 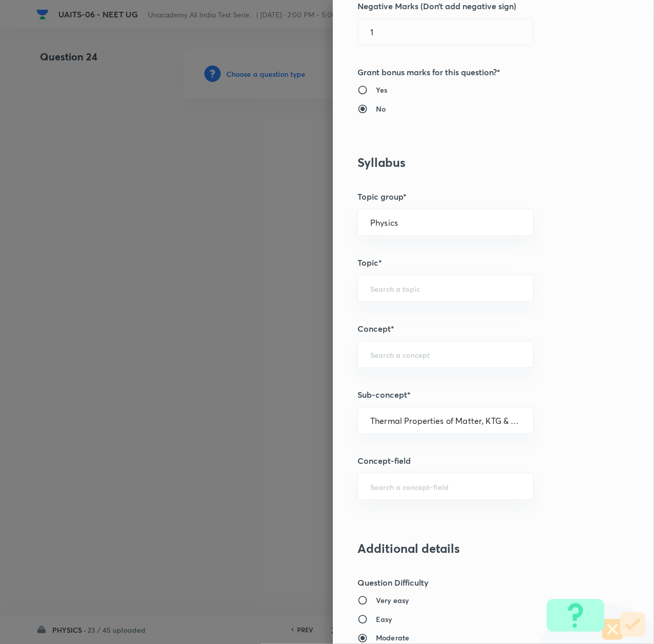 What do you see at coordinates (384, 619) in the screenshot?
I see `h6: Easy` at bounding box center [384, 619].